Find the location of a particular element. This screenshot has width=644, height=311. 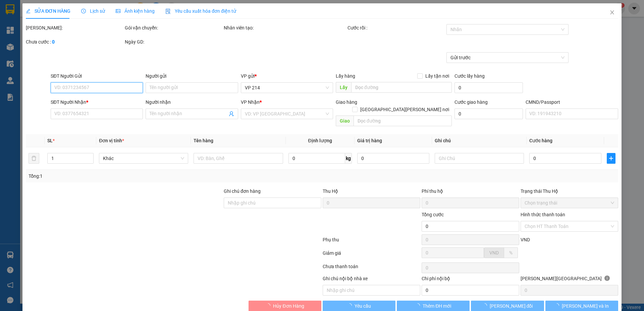

label: Cước giao hàng is located at coordinates (471, 102).